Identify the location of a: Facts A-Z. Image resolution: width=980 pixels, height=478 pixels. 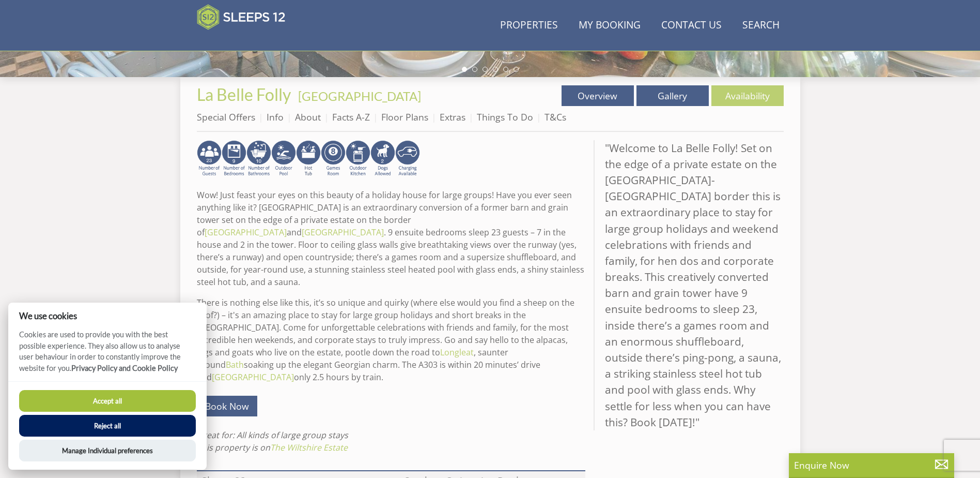
(351, 117).